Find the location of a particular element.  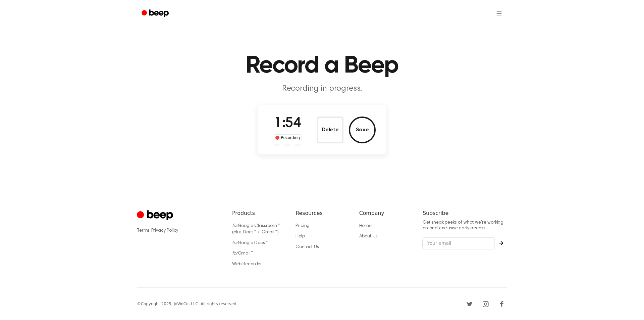

p: Recording in progress. is located at coordinates (322, 89).